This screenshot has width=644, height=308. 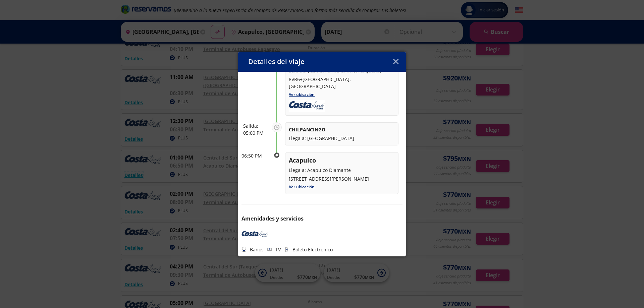 I want to click on p: Amenidades y servicios, so click(x=322, y=219).